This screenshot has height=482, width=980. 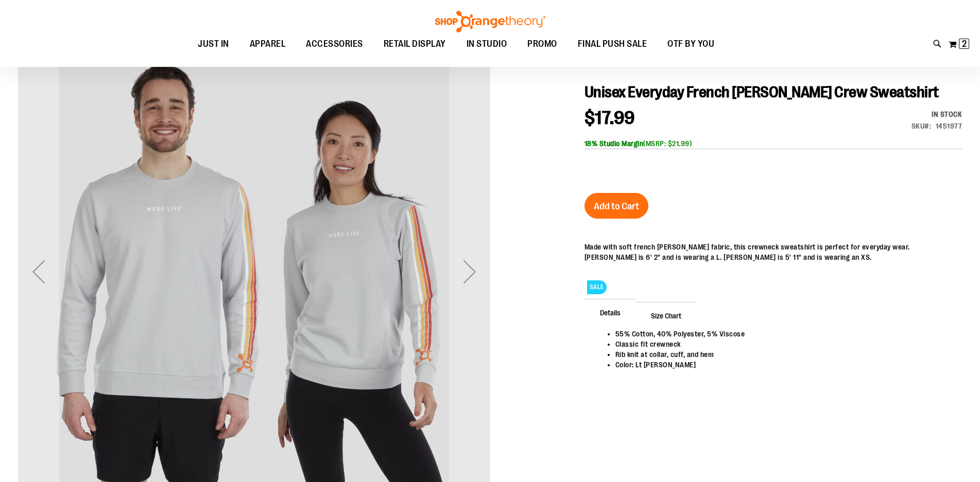 What do you see at coordinates (609, 118) in the screenshot?
I see `span: $17.99` at bounding box center [609, 118].